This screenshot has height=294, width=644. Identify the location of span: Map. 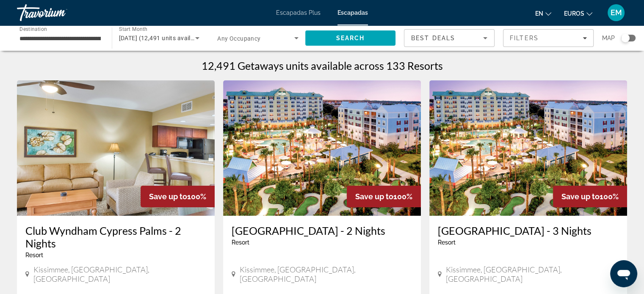
(608, 38).